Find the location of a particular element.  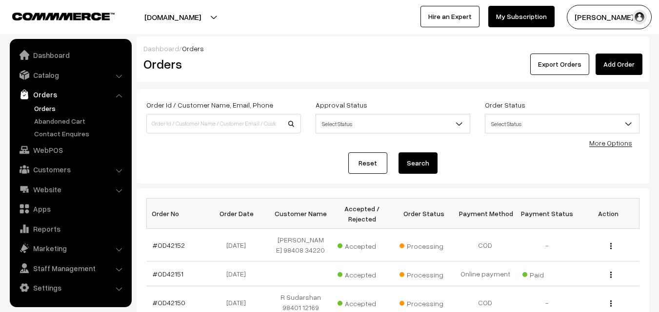

a: Reset is located at coordinates (368, 163).